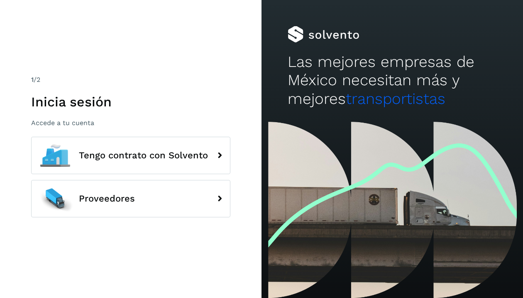 This screenshot has width=523, height=298. What do you see at coordinates (131, 80) in the screenshot?
I see `div: /2` at bounding box center [131, 80].